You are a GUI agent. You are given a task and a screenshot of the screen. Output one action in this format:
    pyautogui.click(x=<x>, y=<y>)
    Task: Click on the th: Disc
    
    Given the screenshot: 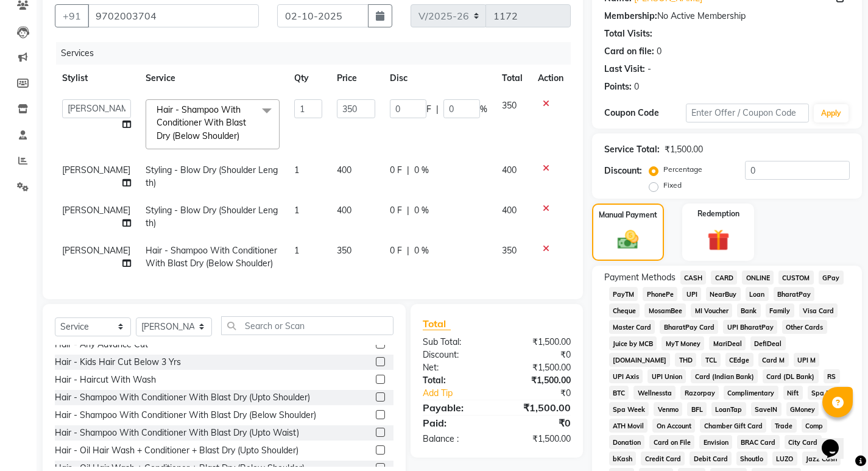 What is the action you would take?
    pyautogui.click(x=439, y=78)
    